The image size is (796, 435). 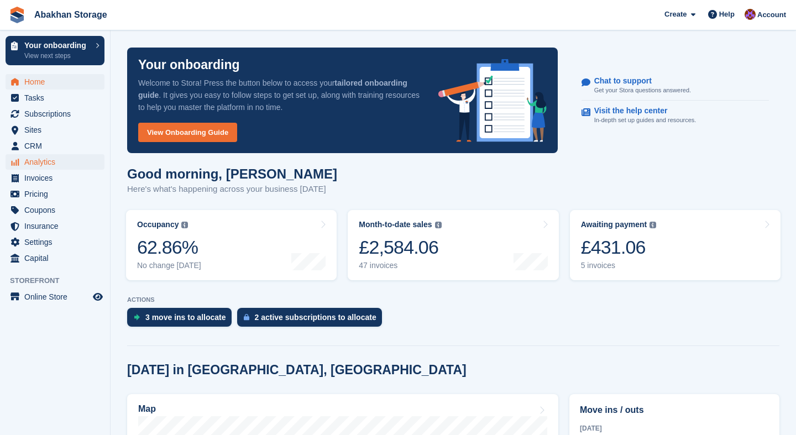 What do you see at coordinates (17, 15) in the screenshot?
I see `img: stora-icon-8386f47178a22dfd0bd8f6a31ec36ba5ce8667c1dd55bd0f319d3a0aa187defe.svg` at bounding box center [17, 15].